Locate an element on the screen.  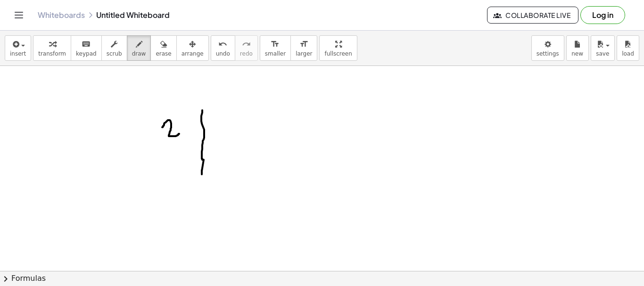
a: Whiteboards is located at coordinates (61, 15).